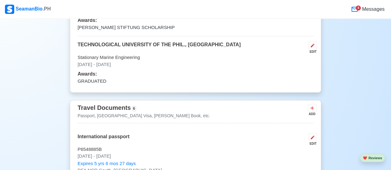  What do you see at coordinates (107, 163) in the screenshot?
I see `span: Expires 5 yrs 6 mos 27 days` at bounding box center [107, 163].